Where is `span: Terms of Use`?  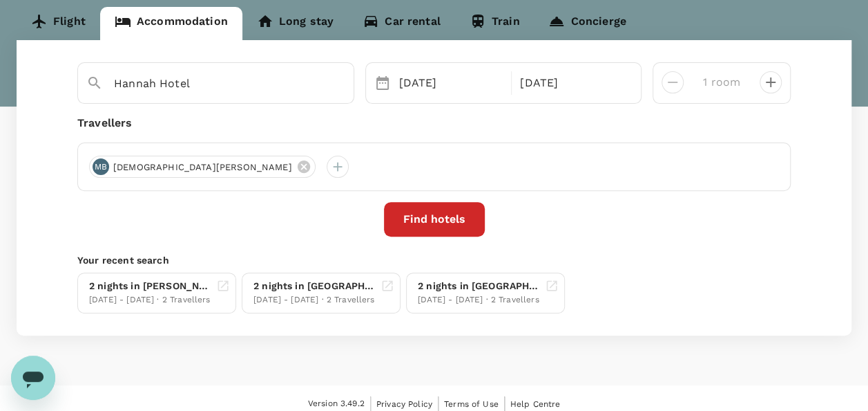
span: Terms of Use is located at coordinates (471, 404).